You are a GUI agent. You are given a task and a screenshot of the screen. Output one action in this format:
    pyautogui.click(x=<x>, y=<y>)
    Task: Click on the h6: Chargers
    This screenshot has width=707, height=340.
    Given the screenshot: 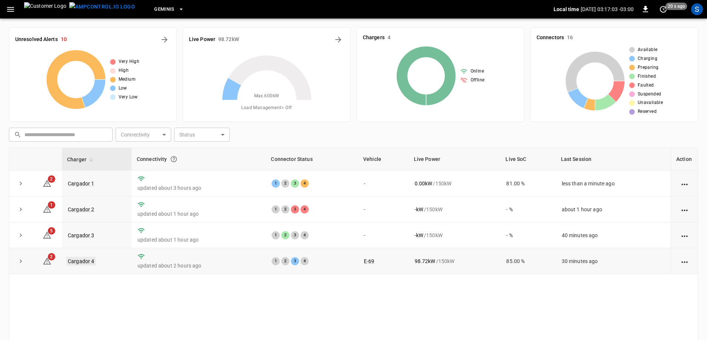 What is the action you would take?
    pyautogui.click(x=373, y=38)
    